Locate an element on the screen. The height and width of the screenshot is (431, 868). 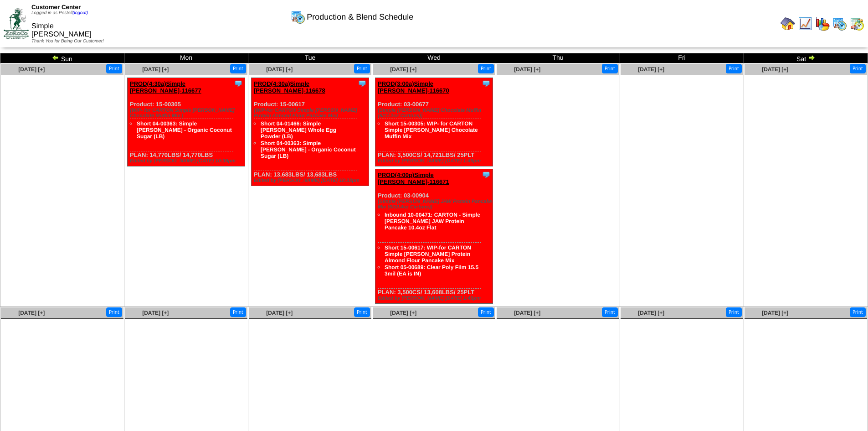
img: arrowleft.gif is located at coordinates (56, 57).